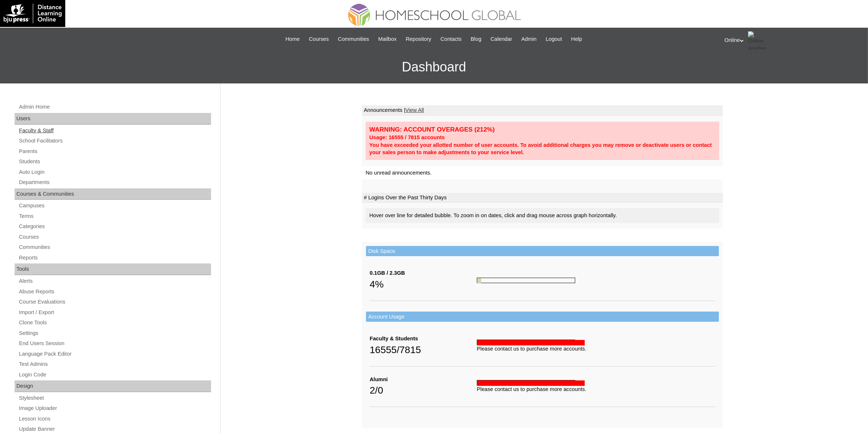  Describe the element at coordinates (543, 198) in the screenshot. I see `td: # Logins Over the Past Thirty Days` at that location.